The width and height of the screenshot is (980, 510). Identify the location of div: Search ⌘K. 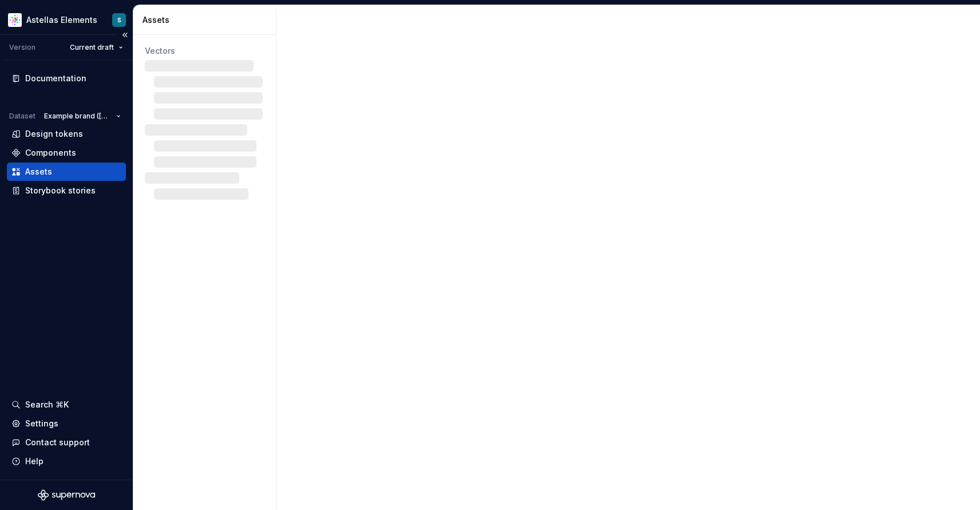
(47, 405).